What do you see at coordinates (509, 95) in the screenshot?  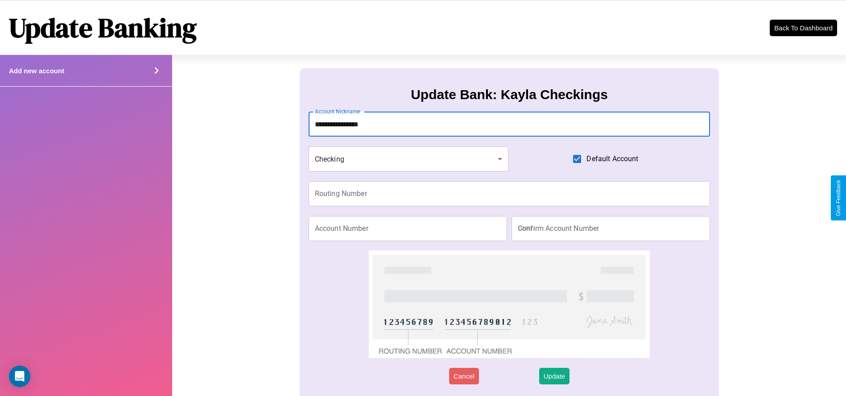 I see `h3: Update Bank: Kayla Checkings` at bounding box center [509, 95].